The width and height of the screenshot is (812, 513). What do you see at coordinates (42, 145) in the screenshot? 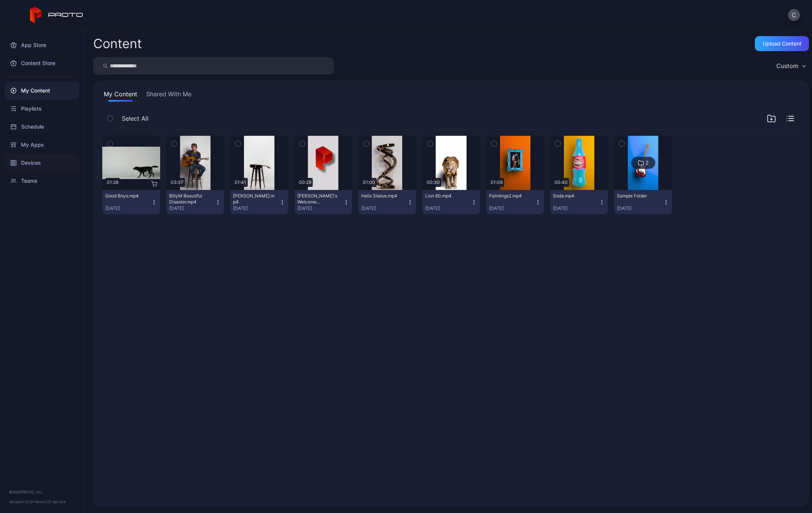
I see `div: My Apps` at bounding box center [42, 145].